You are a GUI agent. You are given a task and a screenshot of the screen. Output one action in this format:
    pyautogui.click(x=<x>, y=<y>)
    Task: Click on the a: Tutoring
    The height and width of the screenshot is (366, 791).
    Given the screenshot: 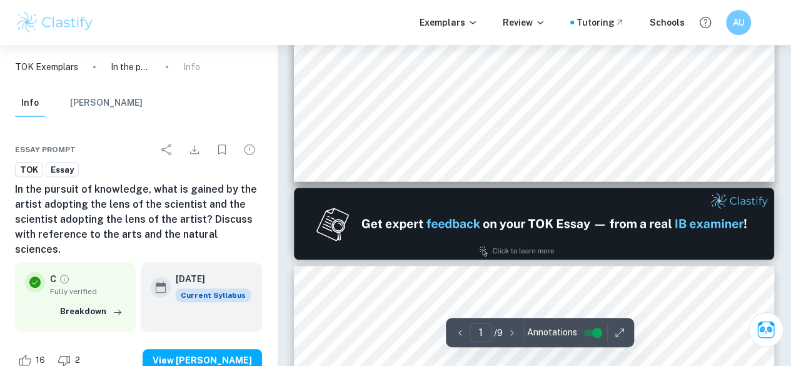 What is the action you would take?
    pyautogui.click(x=601, y=23)
    